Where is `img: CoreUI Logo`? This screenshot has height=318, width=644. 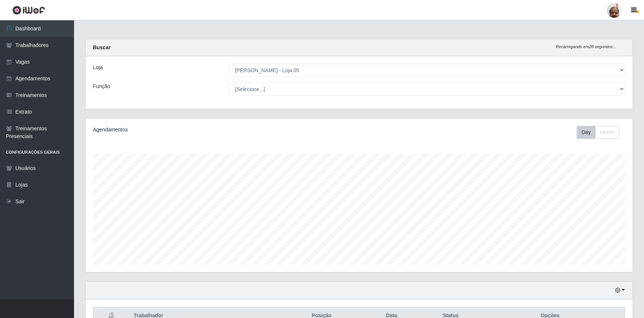
img: CoreUI Logo is located at coordinates (28, 10).